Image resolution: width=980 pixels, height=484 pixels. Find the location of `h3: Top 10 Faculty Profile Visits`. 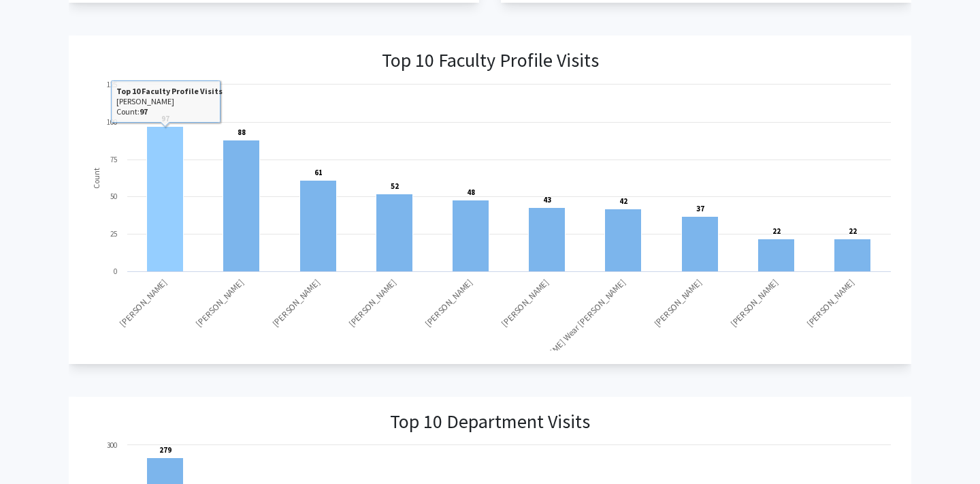

h3: Top 10 Faculty Profile Visits is located at coordinates (490, 61).